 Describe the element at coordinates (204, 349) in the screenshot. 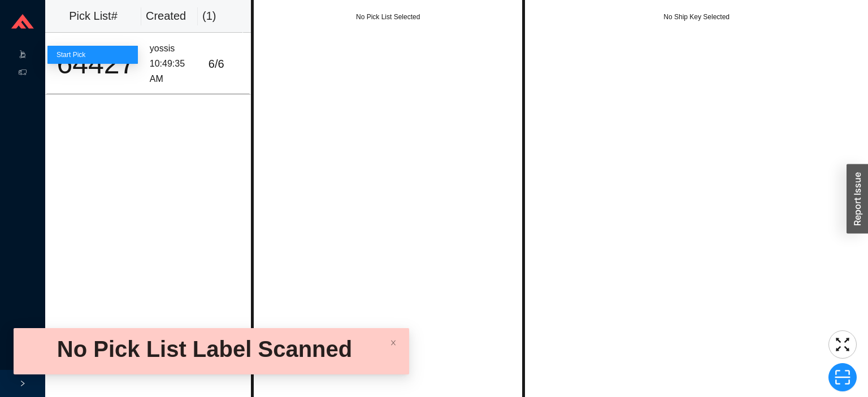

I see `div: No Pick List Label Scanned` at that location.